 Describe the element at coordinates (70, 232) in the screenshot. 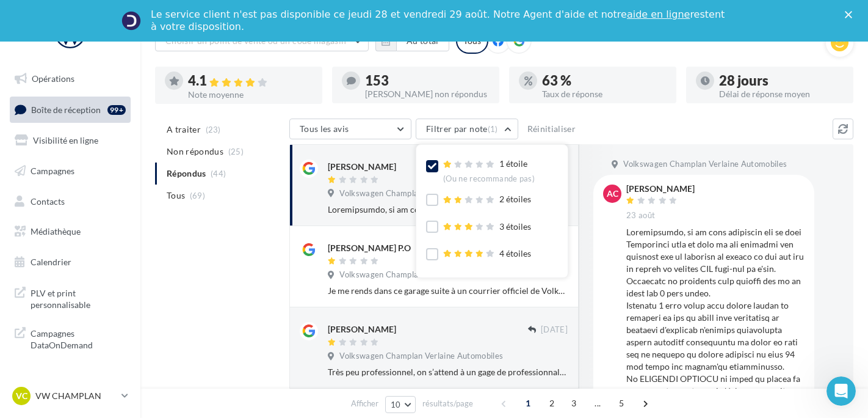

I see `a: Médiathèque` at that location.